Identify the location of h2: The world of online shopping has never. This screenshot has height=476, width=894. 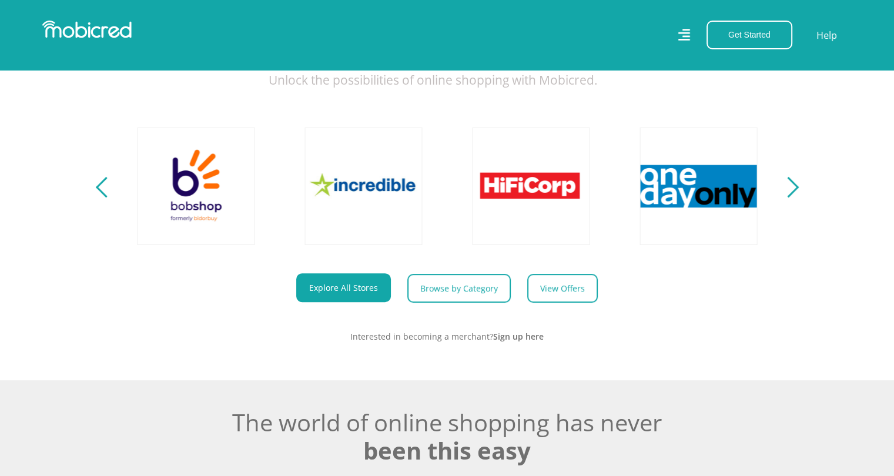
(447, 437).